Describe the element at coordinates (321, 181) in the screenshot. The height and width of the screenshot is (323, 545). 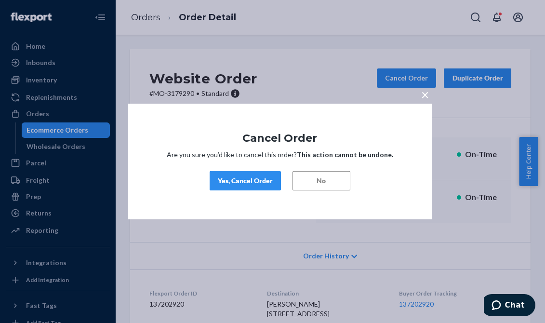
I see `button: No` at that location.